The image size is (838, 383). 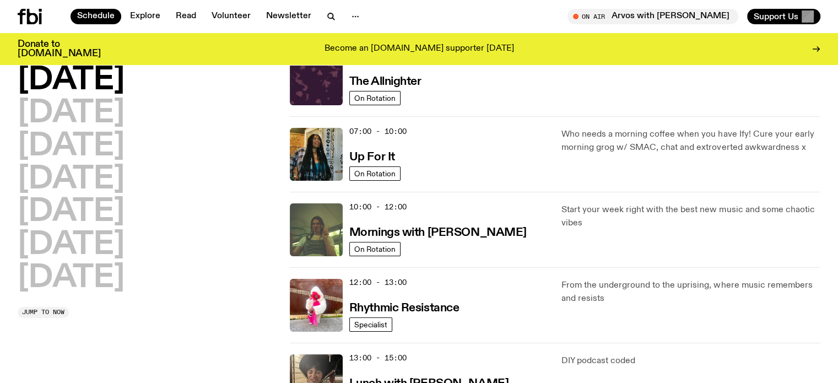 What do you see at coordinates (378, 207) in the screenshot?
I see `span: 10:00 - 12:00` at bounding box center [378, 207].